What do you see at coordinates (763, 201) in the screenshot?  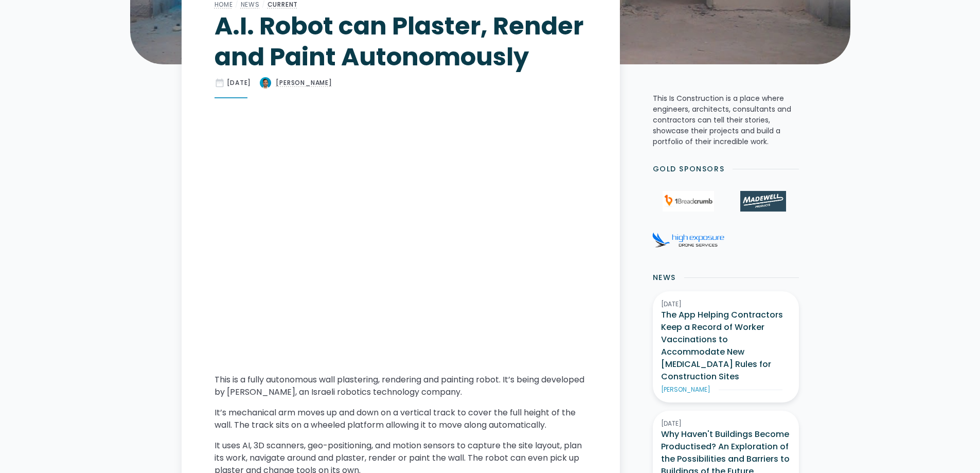 I see `img: Madewell Products` at bounding box center [763, 201].